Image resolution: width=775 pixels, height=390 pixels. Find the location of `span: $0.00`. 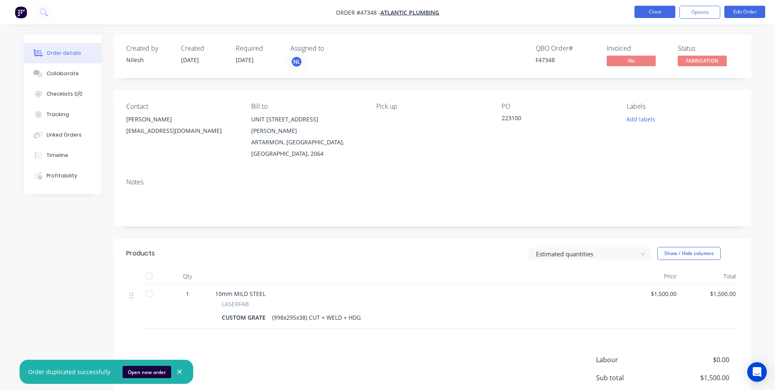

span: $0.00 is located at coordinates (698, 359).